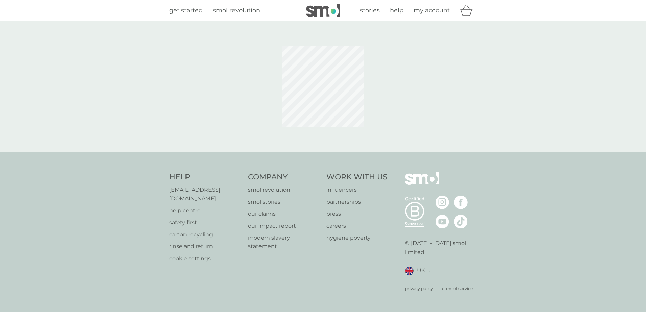 Image resolution: width=646 pixels, height=312 pixels. What do you see at coordinates (357, 202) in the screenshot?
I see `p: partnerships` at bounding box center [357, 202].